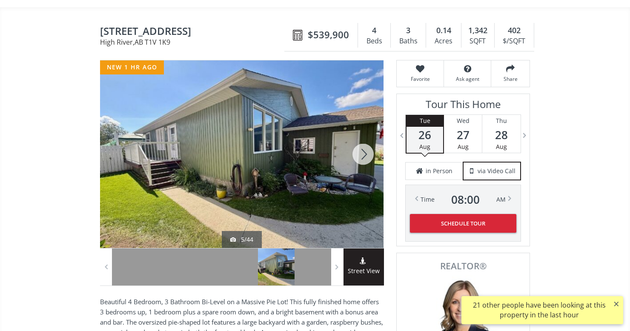 The image size is (630, 331). I want to click on div: 5/44, so click(242, 240).